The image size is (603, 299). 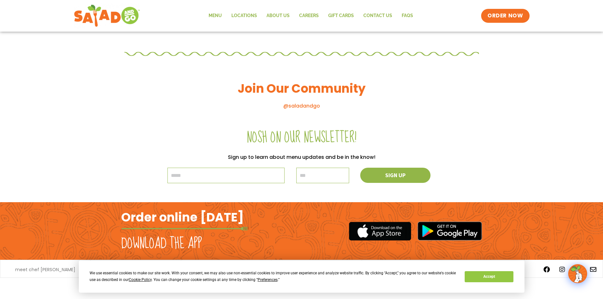 What do you see at coordinates (395, 175) in the screenshot?
I see `button: Sign up` at bounding box center [395, 175].